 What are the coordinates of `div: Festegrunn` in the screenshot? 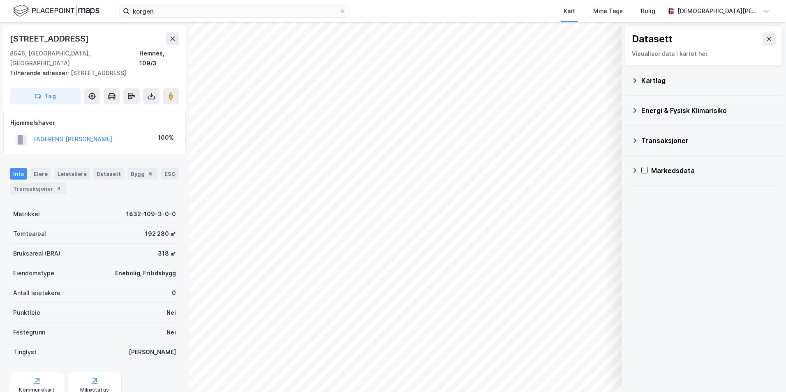 It's located at (29, 332).